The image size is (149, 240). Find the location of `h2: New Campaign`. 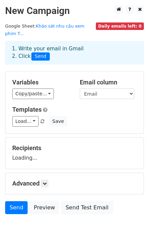

h2: New Campaign is located at coordinates (74, 11).